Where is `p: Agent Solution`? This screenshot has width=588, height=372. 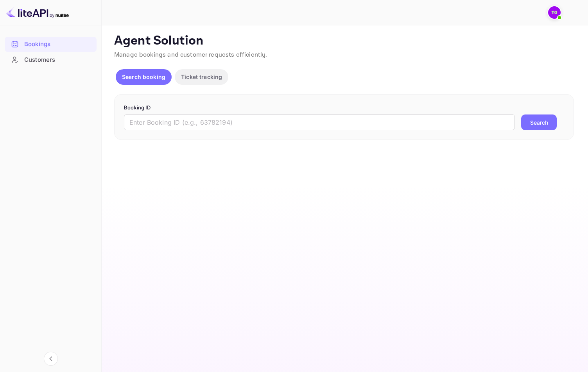
p: Agent Solution is located at coordinates (344, 41).